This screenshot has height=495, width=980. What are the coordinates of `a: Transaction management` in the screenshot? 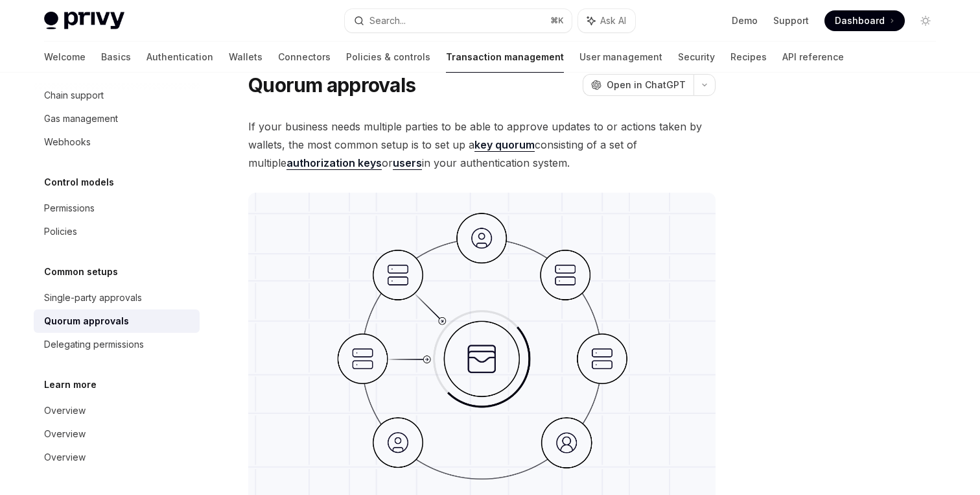 It's located at (505, 57).